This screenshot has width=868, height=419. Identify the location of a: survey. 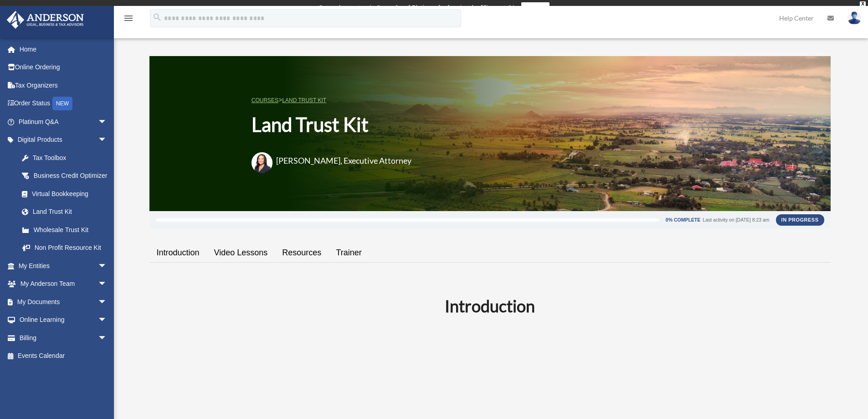
(536, 8).